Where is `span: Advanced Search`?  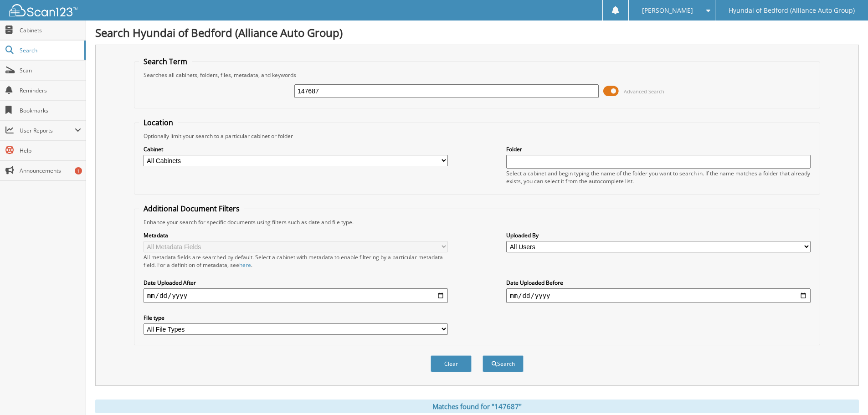
span: Advanced Search is located at coordinates (644, 91).